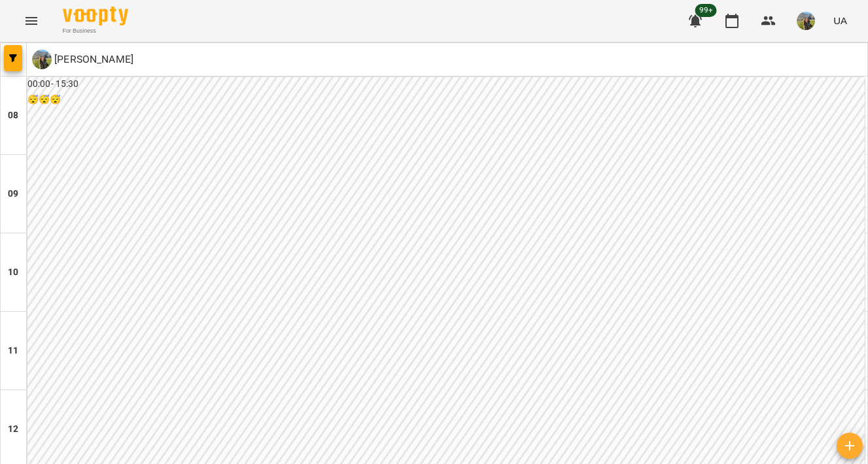 This screenshot has width=868, height=464. Describe the element at coordinates (96, 15) in the screenshot. I see `img: Voopty Logo` at that location.